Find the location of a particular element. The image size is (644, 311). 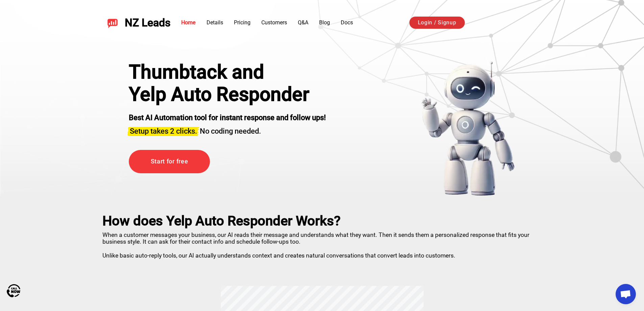

div: Open chat is located at coordinates (626, 294).